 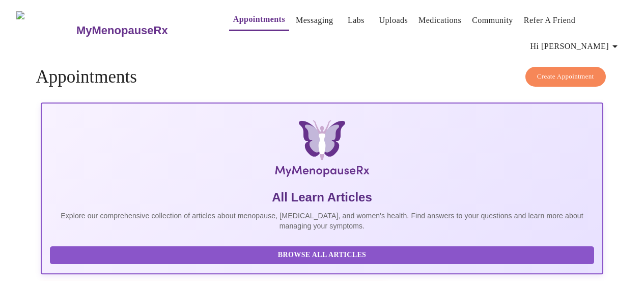 I want to click on a: Browse All Articles, so click(x=323, y=254).